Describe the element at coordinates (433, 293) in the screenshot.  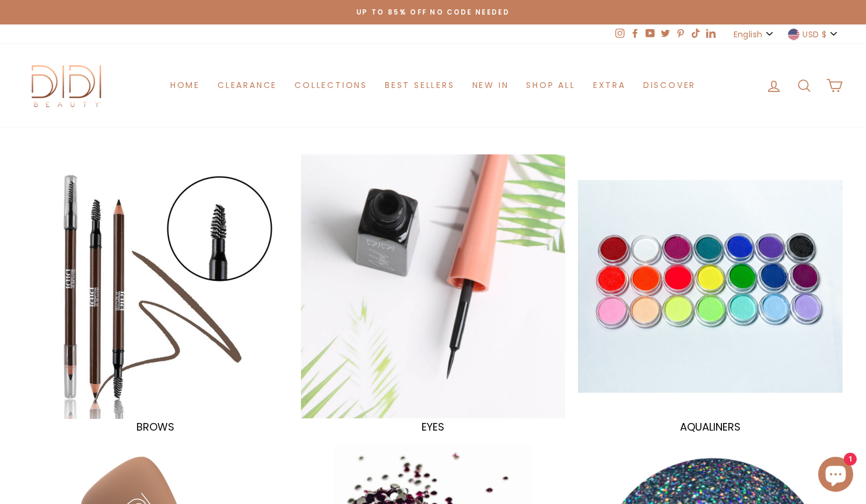
I see `a: EYES` at that location.